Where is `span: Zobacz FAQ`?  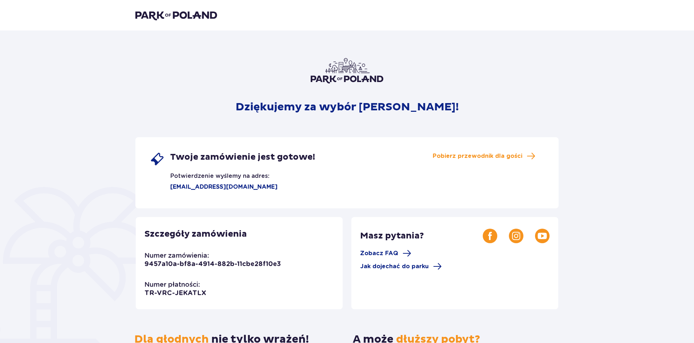 span: Zobacz FAQ is located at coordinates (379, 253).